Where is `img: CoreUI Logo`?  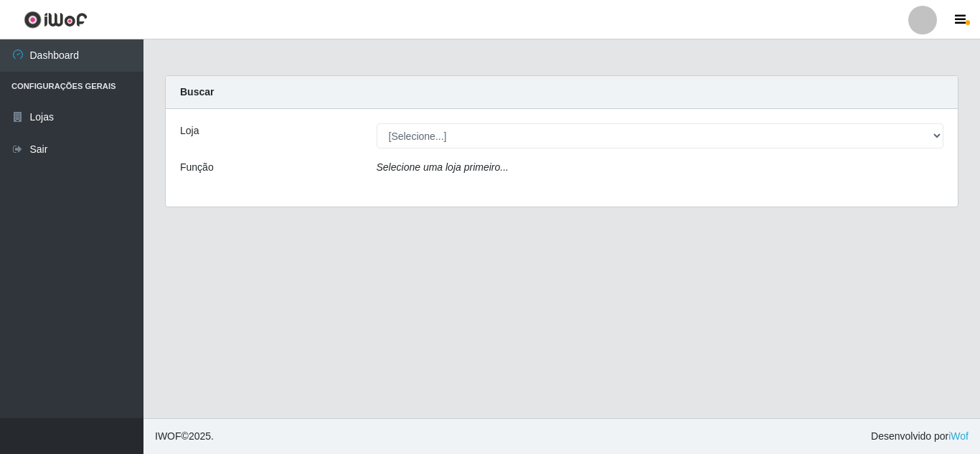
img: CoreUI Logo is located at coordinates (55, 20).